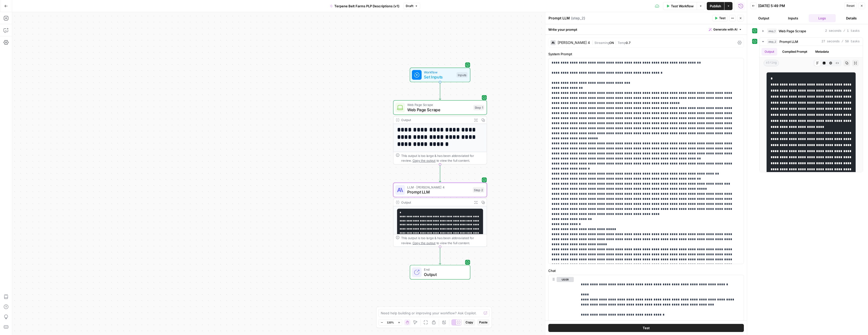  I want to click on span: 27 seconds / 50 tasks, so click(840, 42).